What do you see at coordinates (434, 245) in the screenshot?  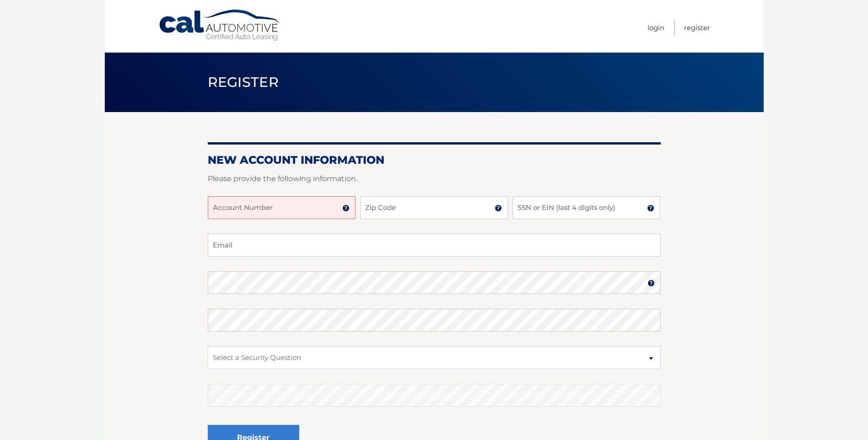 I see `input: Email` at bounding box center [434, 245].